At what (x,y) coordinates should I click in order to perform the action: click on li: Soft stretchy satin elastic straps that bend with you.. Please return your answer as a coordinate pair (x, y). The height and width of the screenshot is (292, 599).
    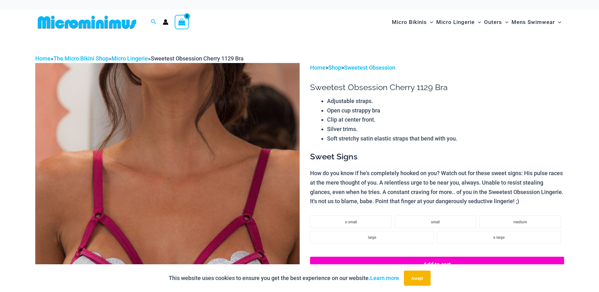
    Looking at the image, I should click on (446, 139).